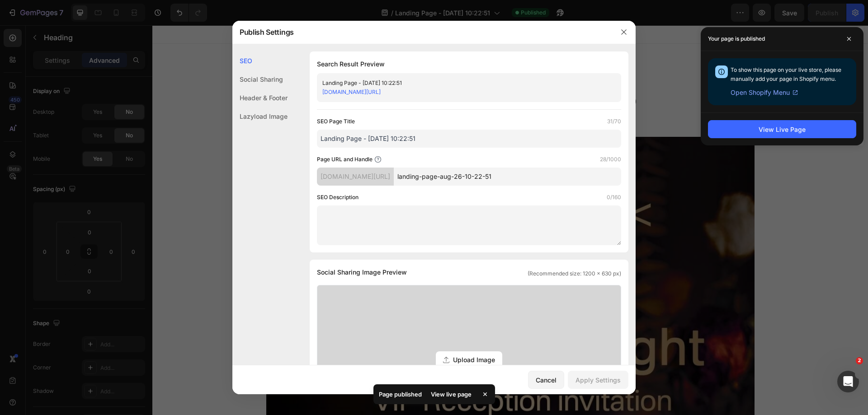 The image size is (868, 415). Describe the element at coordinates (345, 159) in the screenshot. I see `label: Page URL and Handle` at that location.